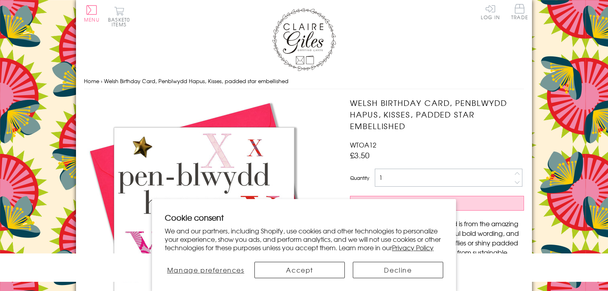  Describe the element at coordinates (360, 178) in the screenshot. I see `label: Quantity` at that location.